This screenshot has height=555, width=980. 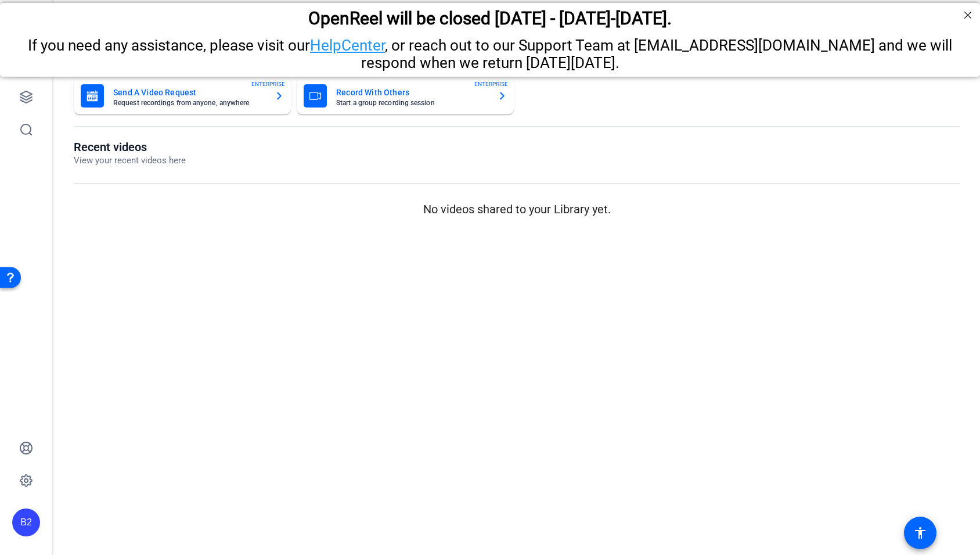 What do you see at coordinates (412, 92) in the screenshot?
I see `mat-card-title: Record With Others` at bounding box center [412, 92].